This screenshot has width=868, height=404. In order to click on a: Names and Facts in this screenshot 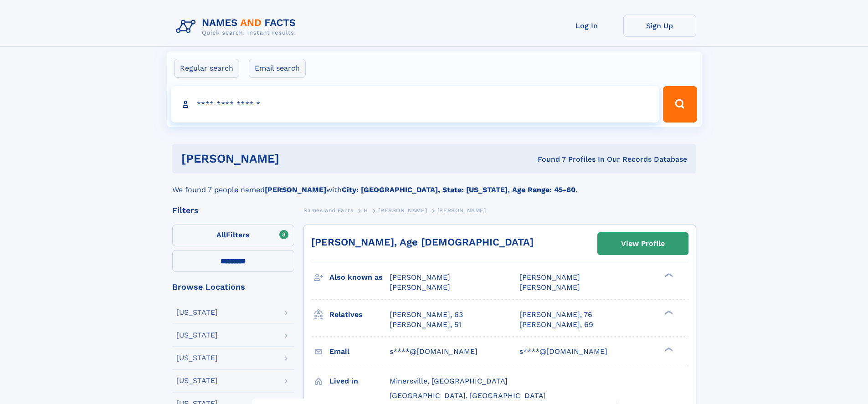, I will do `click(329, 210)`.